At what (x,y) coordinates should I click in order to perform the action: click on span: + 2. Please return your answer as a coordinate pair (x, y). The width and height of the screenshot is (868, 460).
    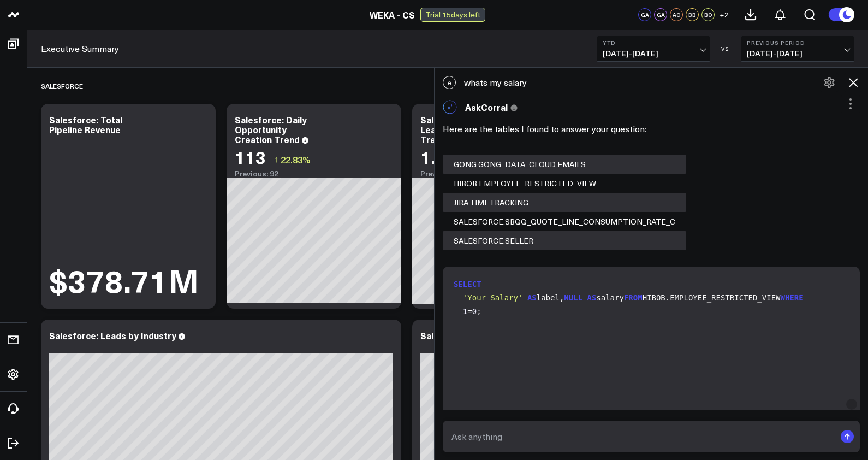
    Looking at the image, I should click on (724, 15).